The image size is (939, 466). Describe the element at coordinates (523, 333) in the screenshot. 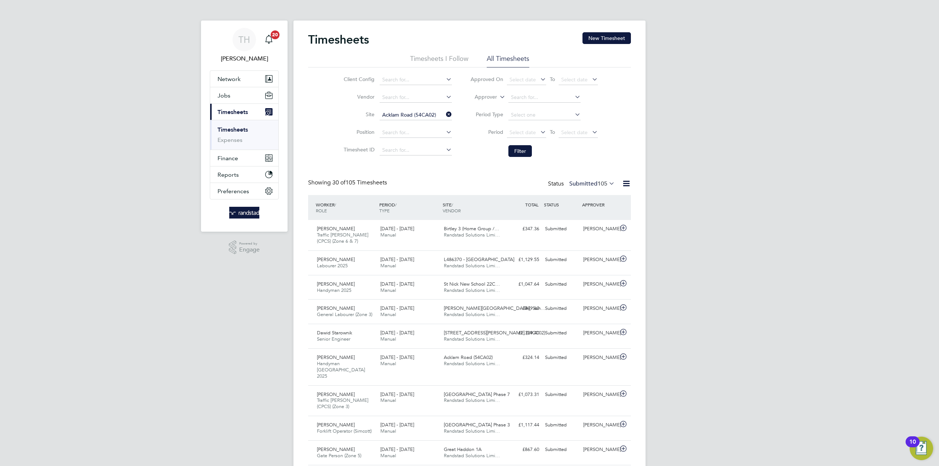

I see `div: £2,329.40` at that location.